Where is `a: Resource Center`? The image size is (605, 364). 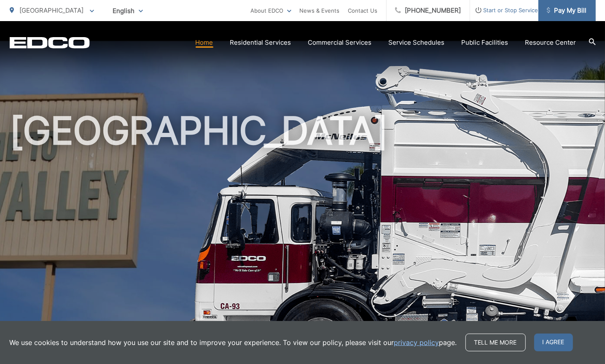 a: Resource Center is located at coordinates (550, 42).